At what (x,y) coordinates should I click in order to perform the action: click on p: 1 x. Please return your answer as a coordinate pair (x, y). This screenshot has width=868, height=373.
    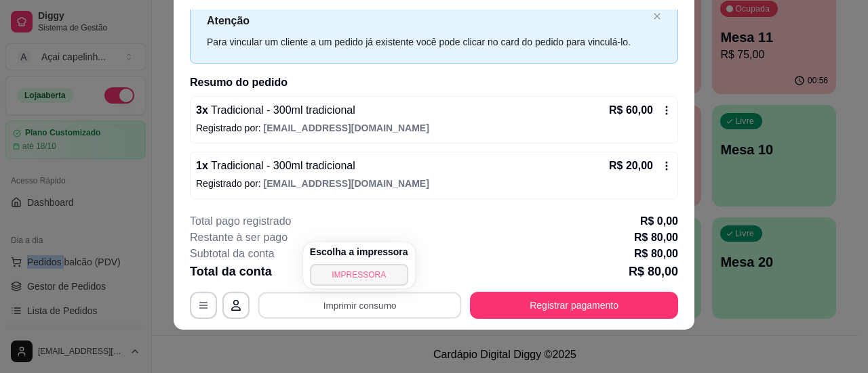
    Looking at the image, I should click on (275, 166).